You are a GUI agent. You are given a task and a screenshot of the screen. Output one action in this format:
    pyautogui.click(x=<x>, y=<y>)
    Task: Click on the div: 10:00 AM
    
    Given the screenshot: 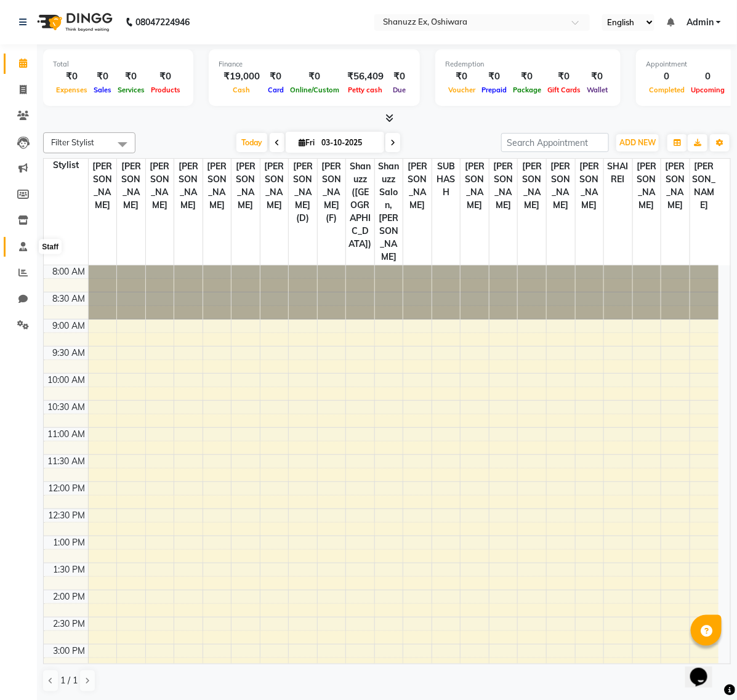 What is the action you would take?
    pyautogui.click(x=67, y=380)
    